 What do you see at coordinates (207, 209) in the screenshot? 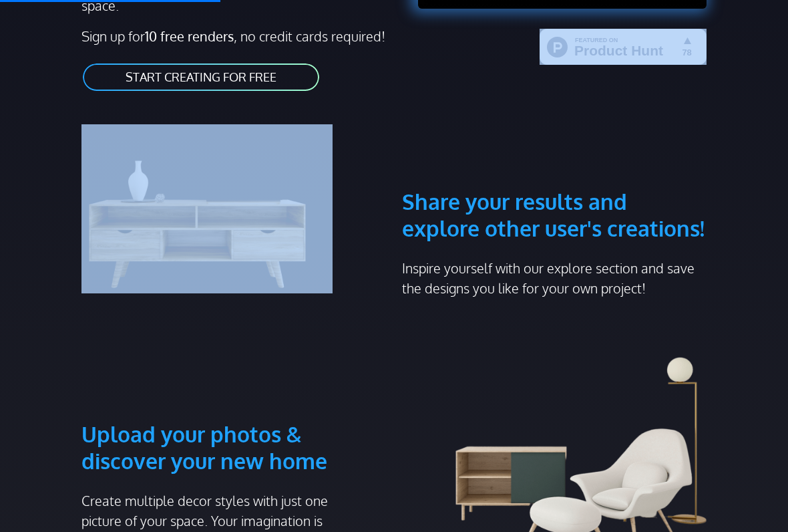
I see `img: living room cabinet` at bounding box center [207, 209].